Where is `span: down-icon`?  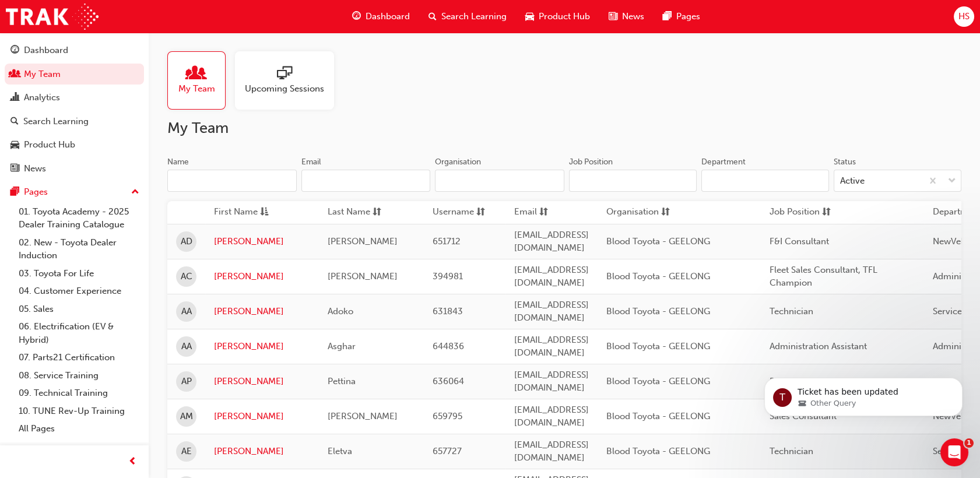 span: down-icon is located at coordinates (952, 181).